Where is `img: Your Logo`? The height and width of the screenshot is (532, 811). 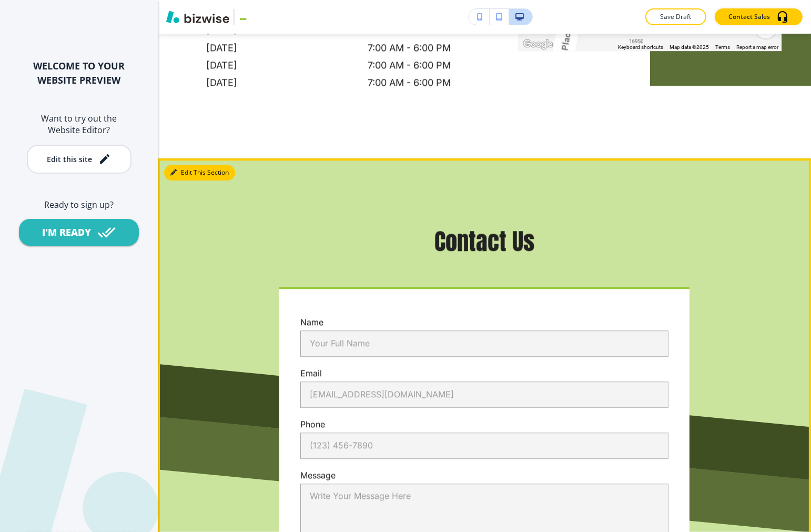 img: Your Logo is located at coordinates (253, 17).